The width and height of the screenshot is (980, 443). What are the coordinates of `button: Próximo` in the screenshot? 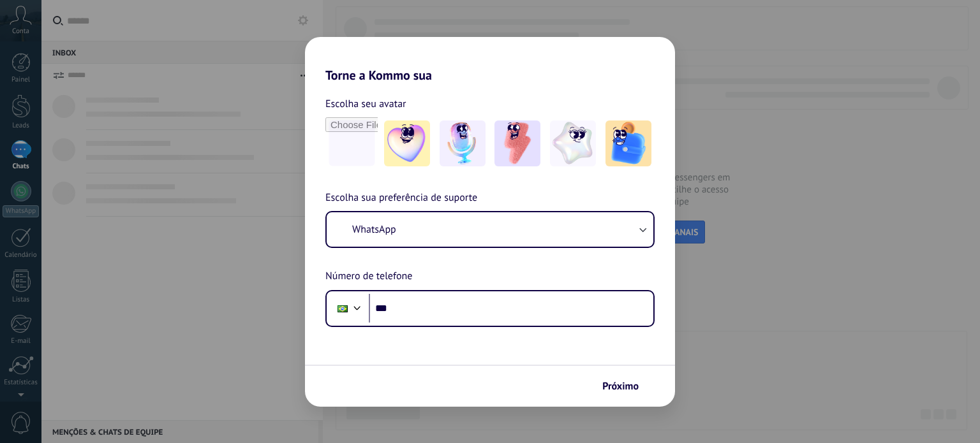 It's located at (626, 386).